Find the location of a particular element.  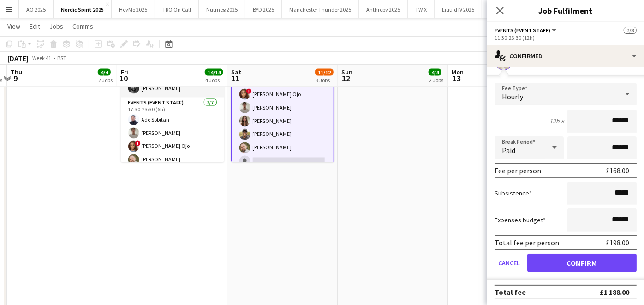

button: Manchester Thunder 2025 is located at coordinates (320, 9).